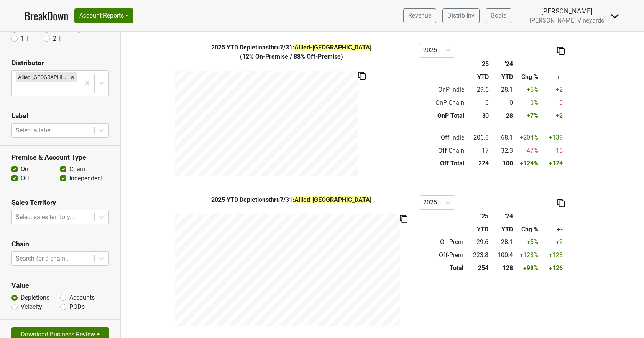 The image size is (644, 338). What do you see at coordinates (527, 151) in the screenshot?
I see `td: -47 %` at bounding box center [527, 151].